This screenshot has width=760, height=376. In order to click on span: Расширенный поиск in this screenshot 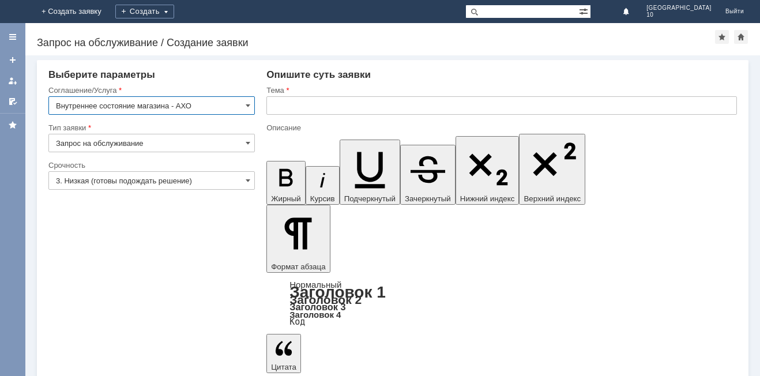, I will do `click(584, 10)`.